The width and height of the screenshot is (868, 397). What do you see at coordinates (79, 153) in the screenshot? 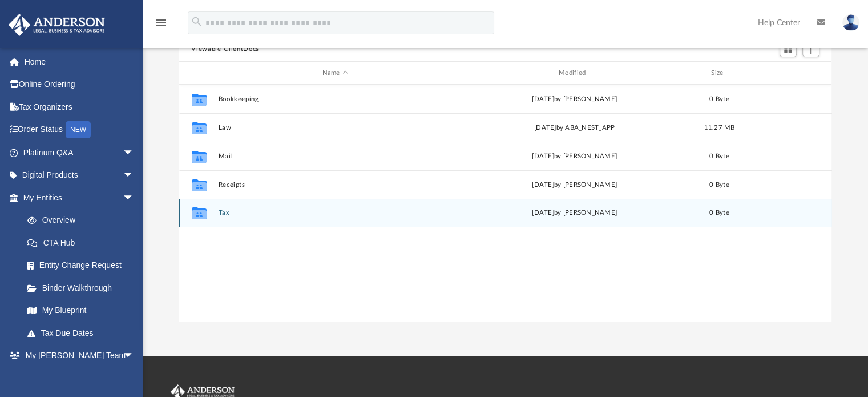
I see `a: Platinum Q&Aarrow_drop_down` at bounding box center [79, 153].